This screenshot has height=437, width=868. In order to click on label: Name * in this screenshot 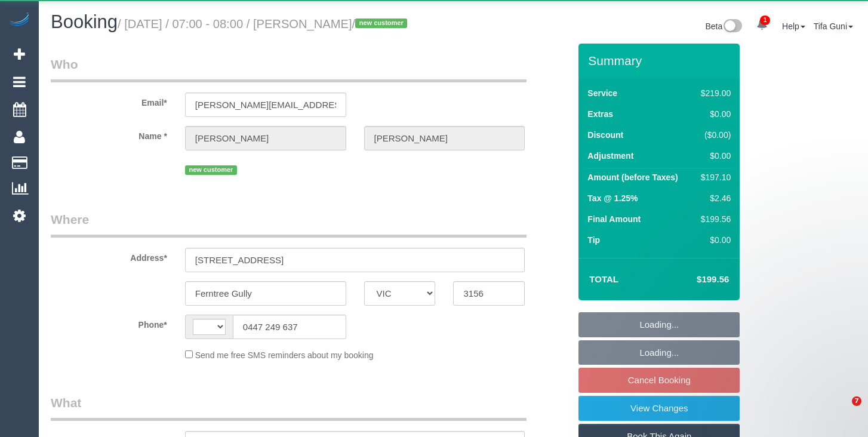, I will do `click(108, 134)`.